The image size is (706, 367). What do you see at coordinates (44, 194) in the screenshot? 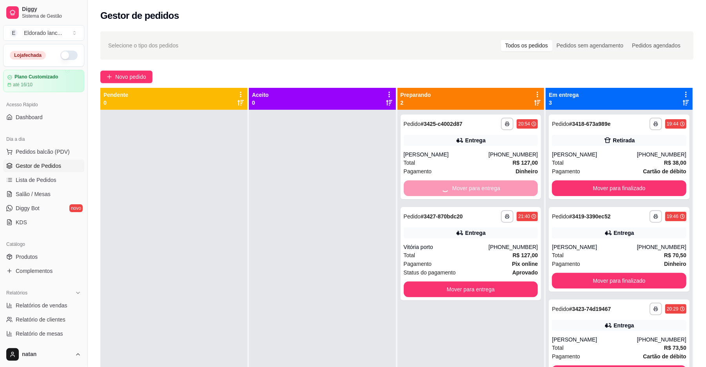
I see `a: Salão / Mesas` at bounding box center [44, 194].